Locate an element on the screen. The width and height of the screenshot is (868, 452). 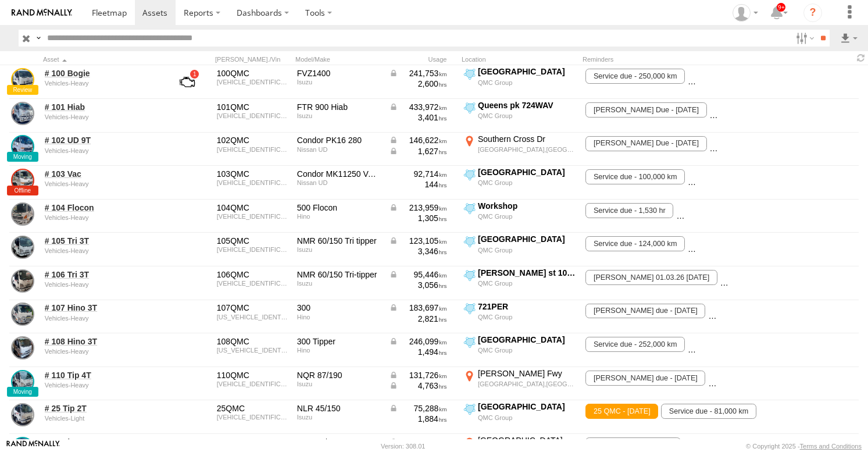
span: REGO DUE - 05/02/2026 is located at coordinates (749, 344).